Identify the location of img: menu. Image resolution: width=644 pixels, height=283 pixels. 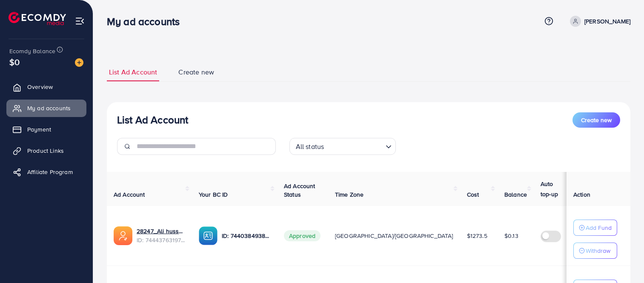
(80, 21).